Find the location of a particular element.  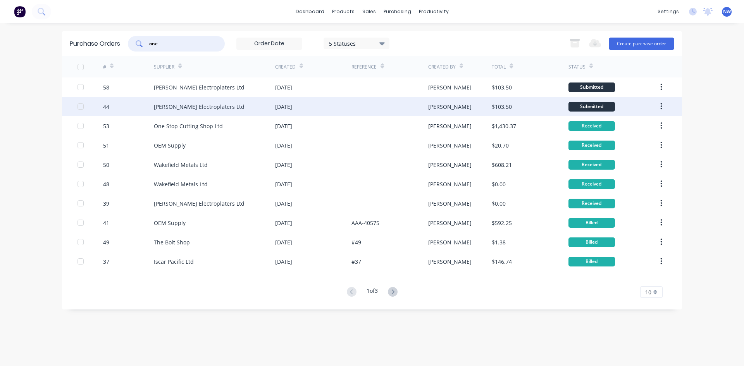

div: $608.21 is located at coordinates (502, 165).